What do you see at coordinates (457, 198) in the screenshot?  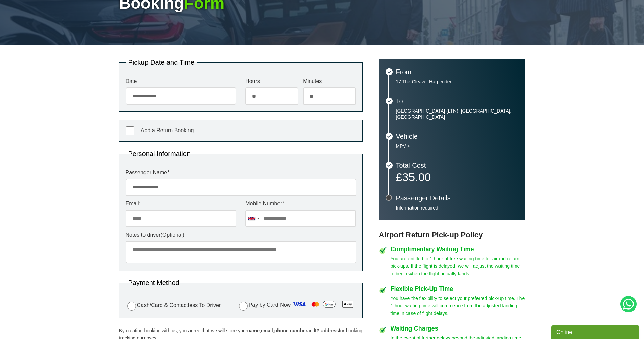 I see `h3: Passenger Details` at bounding box center [457, 198].